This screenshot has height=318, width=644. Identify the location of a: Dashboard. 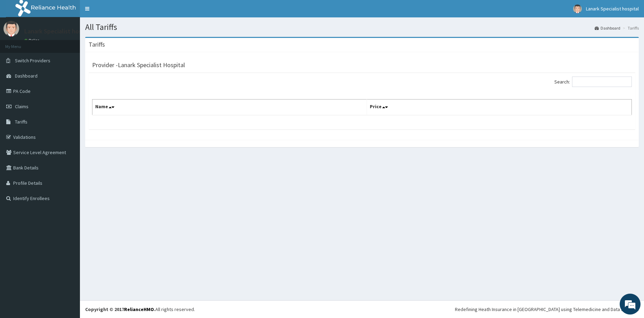
(608, 28).